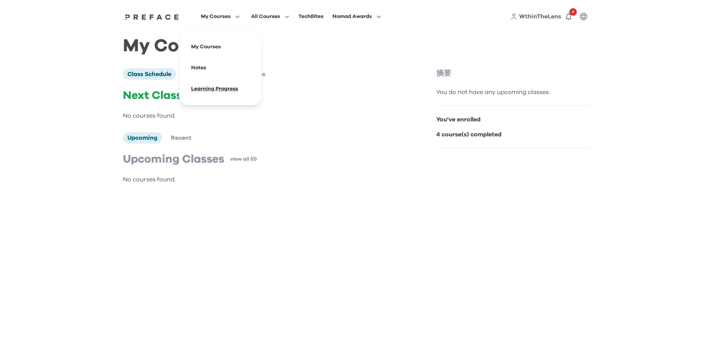  What do you see at coordinates (181, 138) in the screenshot?
I see `span: Recent` at bounding box center [181, 138].